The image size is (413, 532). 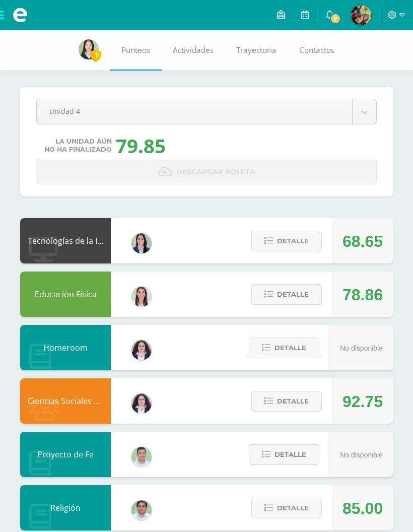 What do you see at coordinates (142, 297) in the screenshot?
I see `img: 68dbb99899dc55733cac1a14d9d2f825.png` at bounding box center [142, 297].